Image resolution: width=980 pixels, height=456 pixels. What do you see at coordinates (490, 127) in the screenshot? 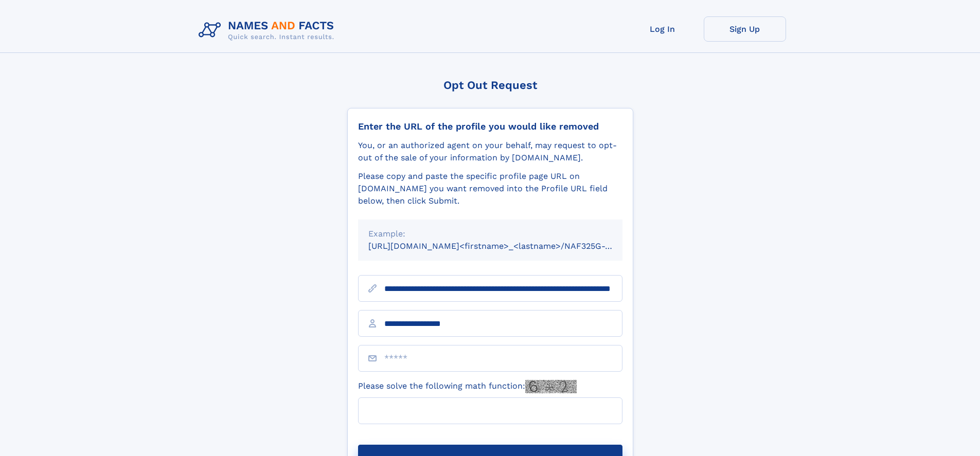
I see `div: Enter the URL of the profile you would like removed` at bounding box center [490, 127].